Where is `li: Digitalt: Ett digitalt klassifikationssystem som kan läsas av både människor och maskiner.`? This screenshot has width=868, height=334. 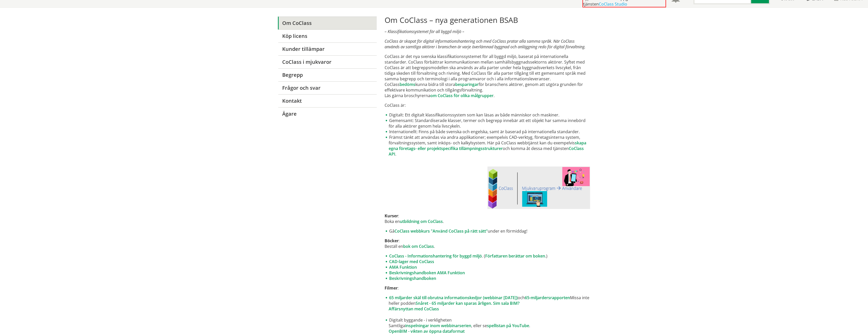 li: Digitalt: Ett digitalt klassifikationssystem som kan läsas av både människor och maskiner. is located at coordinates (487, 115).